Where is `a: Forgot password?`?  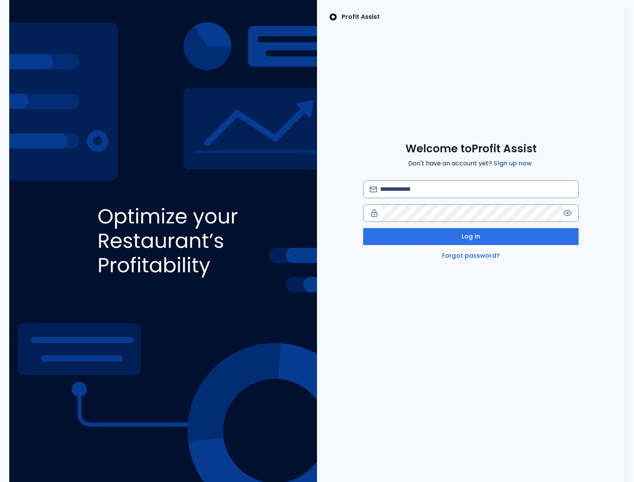
a: Forgot password? is located at coordinates (471, 256).